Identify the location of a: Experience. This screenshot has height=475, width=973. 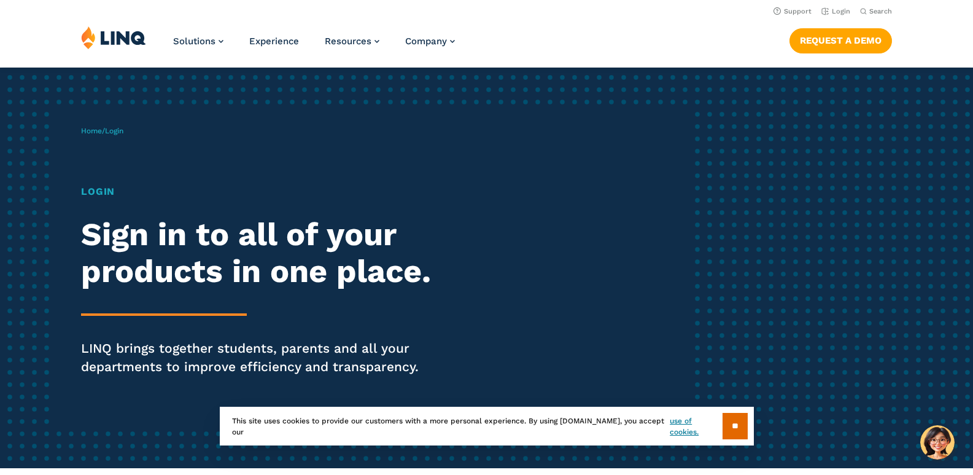
(274, 41).